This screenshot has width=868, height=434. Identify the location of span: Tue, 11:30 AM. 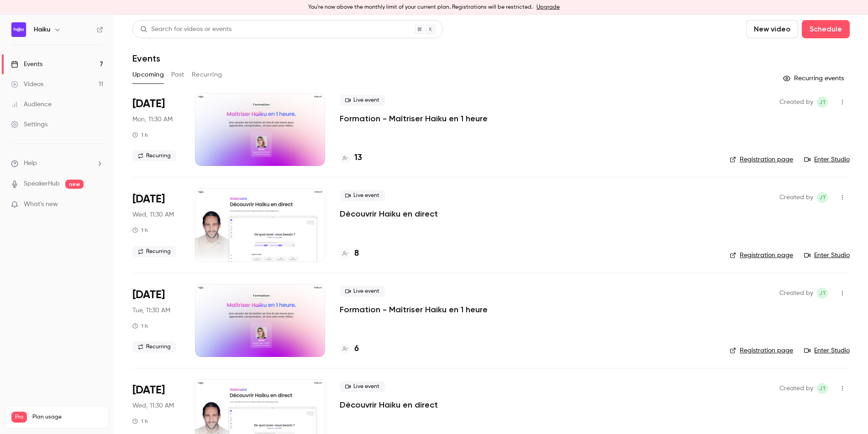
(151, 311).